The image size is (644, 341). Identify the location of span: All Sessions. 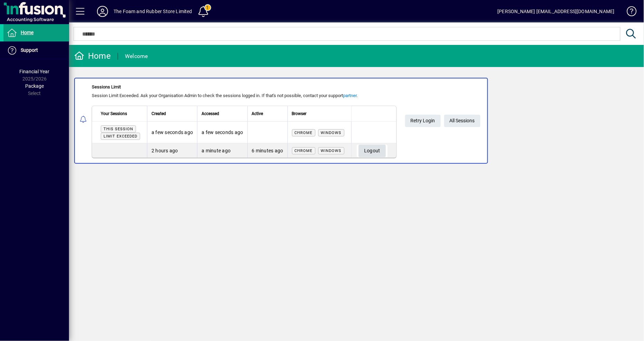
(462, 120).